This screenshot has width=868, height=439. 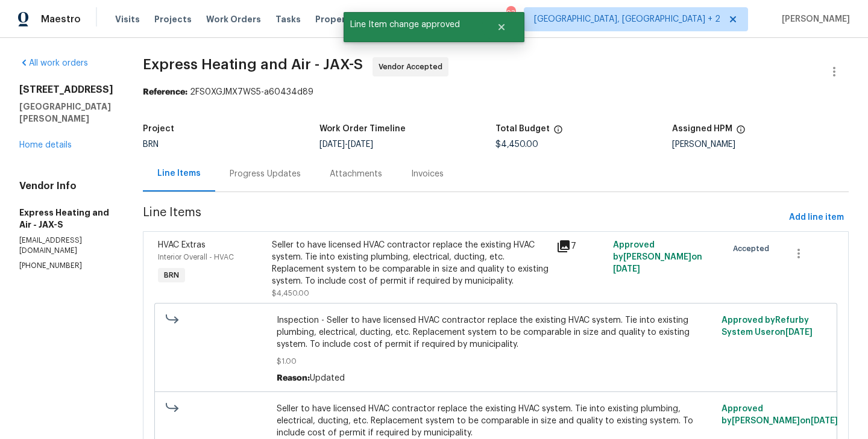 What do you see at coordinates (179, 173) in the screenshot?
I see `div: Line Items` at bounding box center [179, 173].